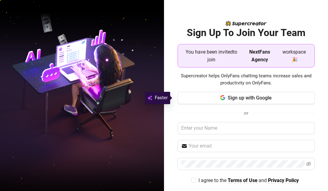 The width and height of the screenshot is (328, 191). Describe the element at coordinates (242, 180) in the screenshot. I see `a: Terms of Use` at that location.